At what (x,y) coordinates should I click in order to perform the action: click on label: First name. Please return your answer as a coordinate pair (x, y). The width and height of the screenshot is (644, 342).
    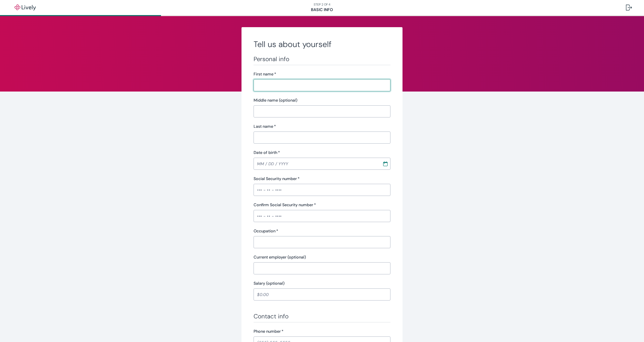
    Looking at the image, I should click on (265, 74).